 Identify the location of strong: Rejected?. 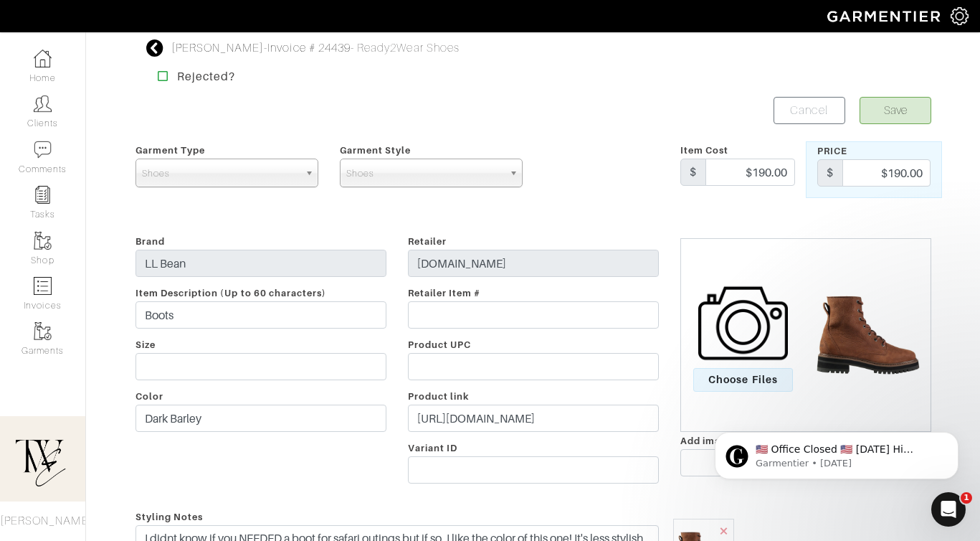
(206, 76).